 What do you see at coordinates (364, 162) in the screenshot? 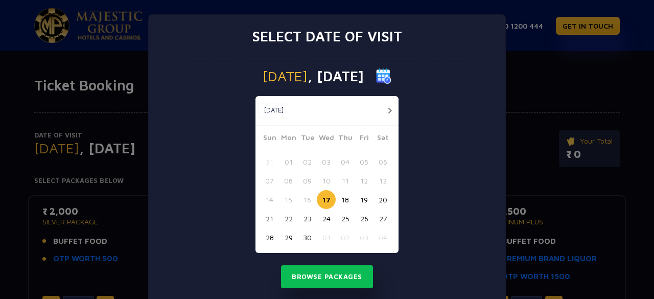
I see `button: 05` at bounding box center [364, 162].